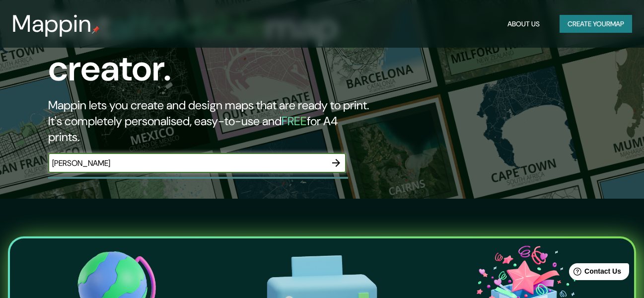  I want to click on span: Contact Us, so click(47, 12).